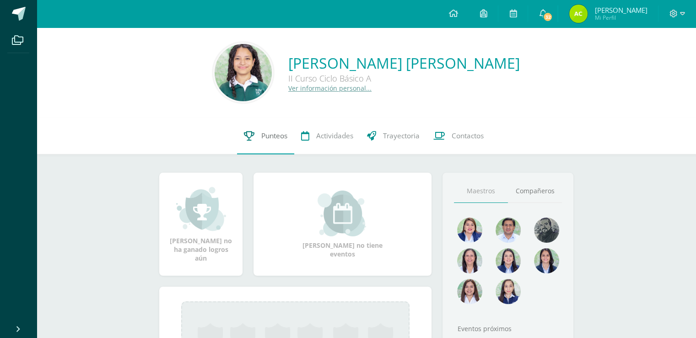  What do you see at coordinates (579, 14) in the screenshot?
I see `img: a2981e156c5488ab61ea97d2bec4a841.png` at bounding box center [579, 14].